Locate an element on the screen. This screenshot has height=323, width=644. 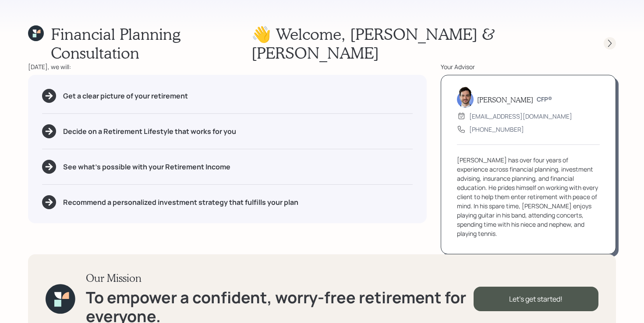
h6: CFP® is located at coordinates (545, 99).